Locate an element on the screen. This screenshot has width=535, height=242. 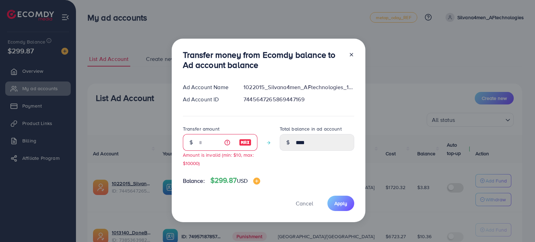
div: Ad Account ID is located at coordinates (207, 99).